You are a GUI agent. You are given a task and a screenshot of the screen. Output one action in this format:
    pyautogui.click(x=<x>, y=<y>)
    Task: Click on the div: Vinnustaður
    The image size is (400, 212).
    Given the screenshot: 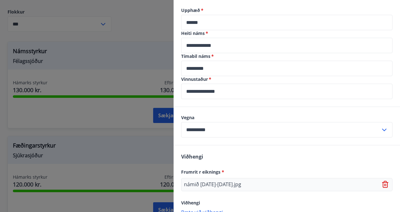 What is the action you would take?
    pyautogui.click(x=287, y=91)
    